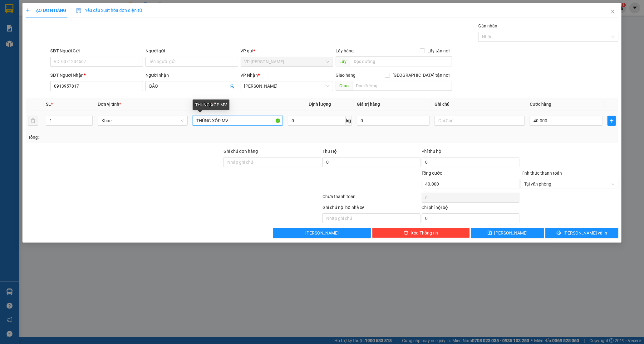 The height and width of the screenshot is (344, 644). I want to click on button: plus, so click(611, 120).